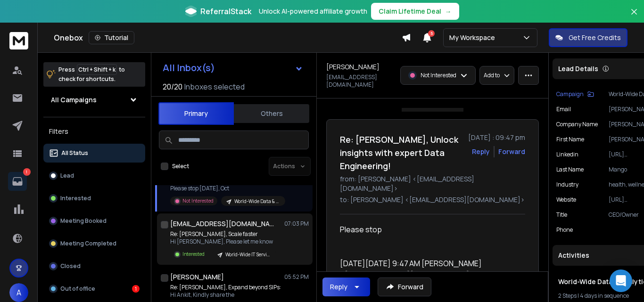  I want to click on div: Reply, so click(338, 287).